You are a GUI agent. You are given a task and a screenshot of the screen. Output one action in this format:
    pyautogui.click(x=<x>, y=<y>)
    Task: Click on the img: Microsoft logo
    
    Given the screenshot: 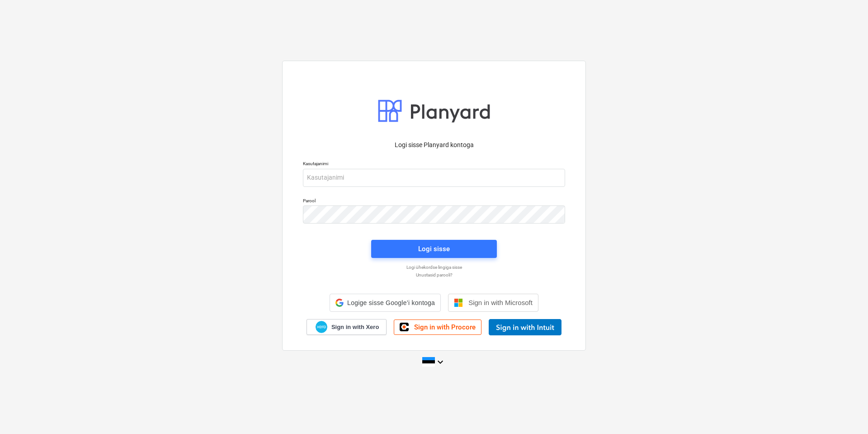 What is the action you would take?
    pyautogui.click(x=458, y=303)
    